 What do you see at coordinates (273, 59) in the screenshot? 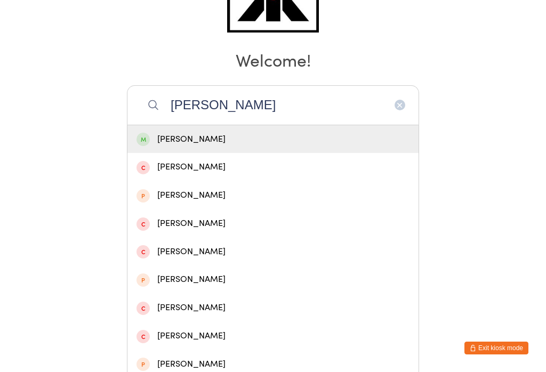
I see `h2: Welcome!` at bounding box center [273, 59].